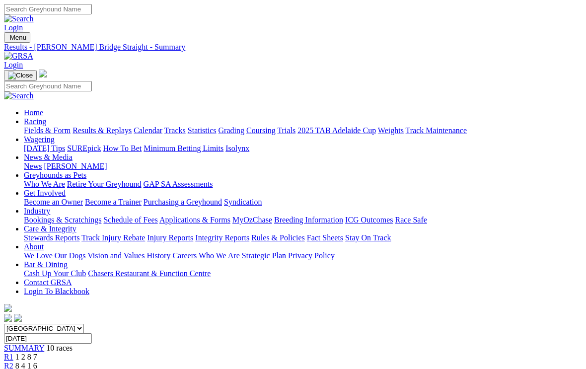 This screenshot has width=586, height=369. I want to click on div: News & Media, so click(303, 166).